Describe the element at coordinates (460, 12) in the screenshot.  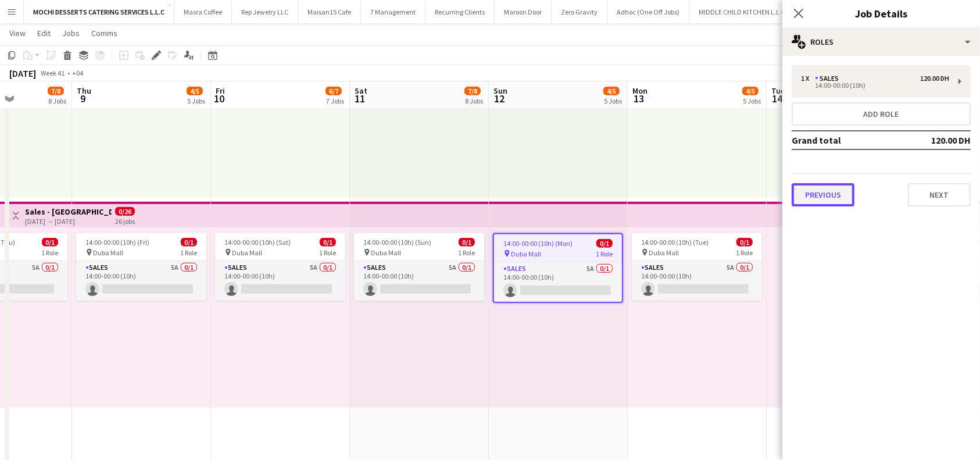
I see `button: Recurring Clients` at that location.